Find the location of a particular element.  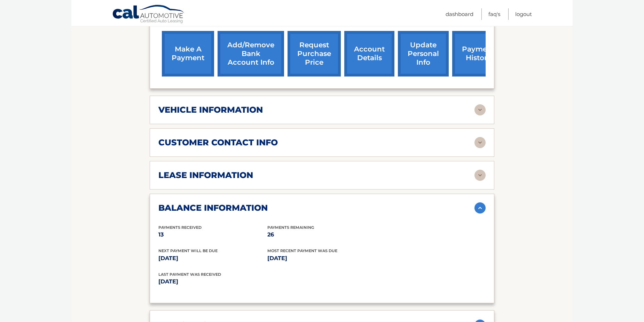

span: Last Payment was received is located at coordinates (190, 274).